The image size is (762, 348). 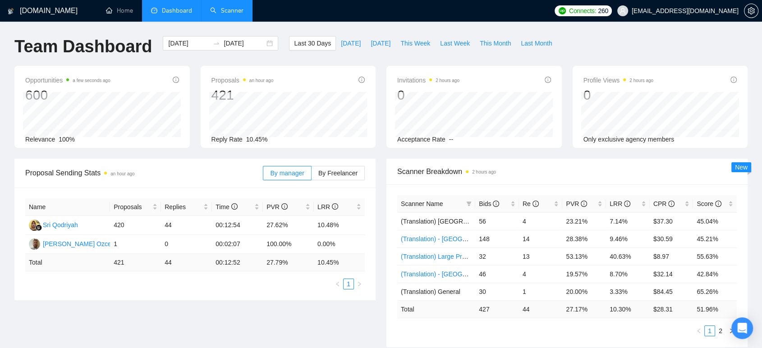 What do you see at coordinates (243, 95) in the screenshot?
I see `div: 421` at bounding box center [243, 95].